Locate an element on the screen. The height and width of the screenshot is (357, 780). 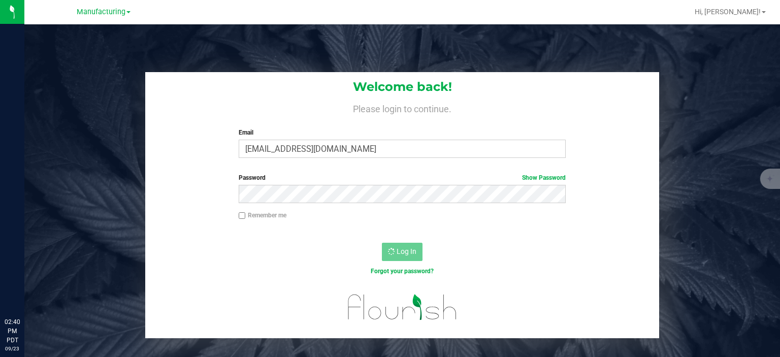
span: Log In is located at coordinates (406, 251).